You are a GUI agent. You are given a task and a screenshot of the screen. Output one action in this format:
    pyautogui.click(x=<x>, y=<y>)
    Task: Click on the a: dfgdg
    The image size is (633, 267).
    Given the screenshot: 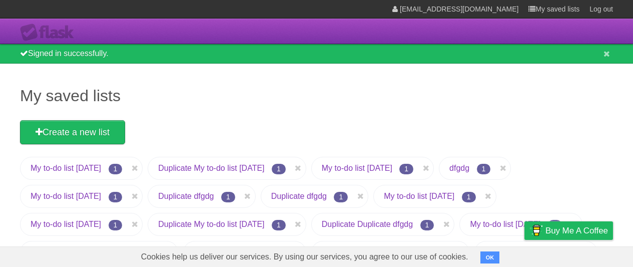 What is the action you would take?
    pyautogui.click(x=460, y=168)
    